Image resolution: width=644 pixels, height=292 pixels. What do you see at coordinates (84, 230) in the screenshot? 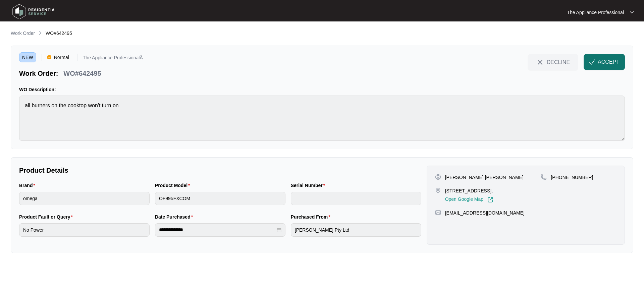
I see `input: Product Fault or Query` at bounding box center [84, 230].